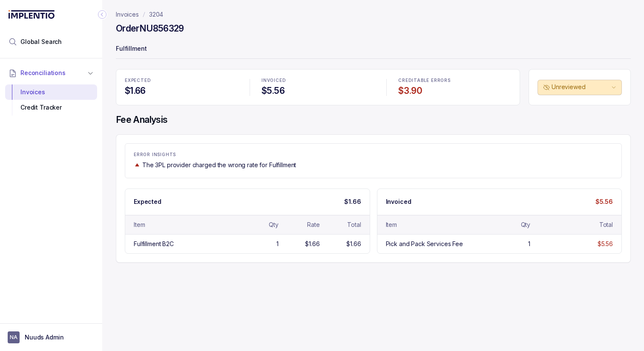 This screenshot has width=644, height=351. Describe the element at coordinates (455, 80) in the screenshot. I see `p: CREDITABLE ERRORS` at that location.